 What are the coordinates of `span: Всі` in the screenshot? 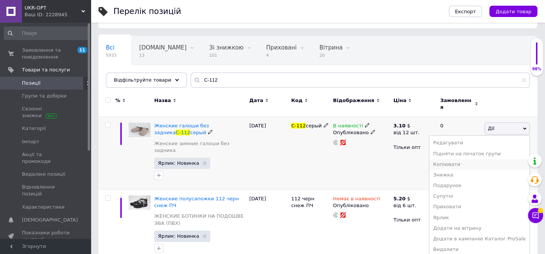 It's located at (110, 48).